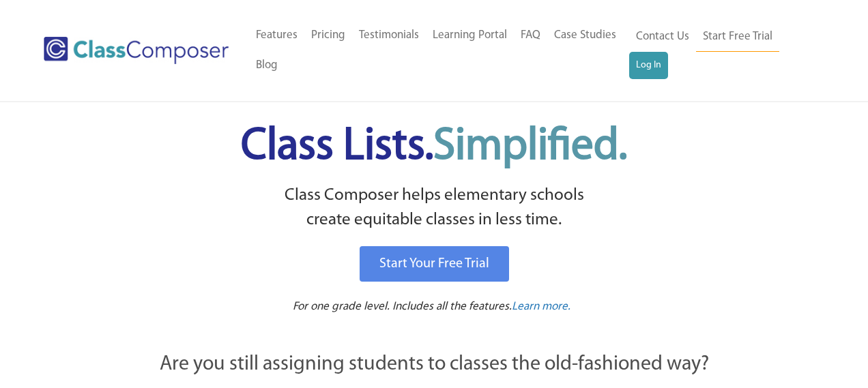 This screenshot has height=388, width=868. What do you see at coordinates (434, 264) in the screenshot?
I see `a: Start Your Free Trial` at bounding box center [434, 264].